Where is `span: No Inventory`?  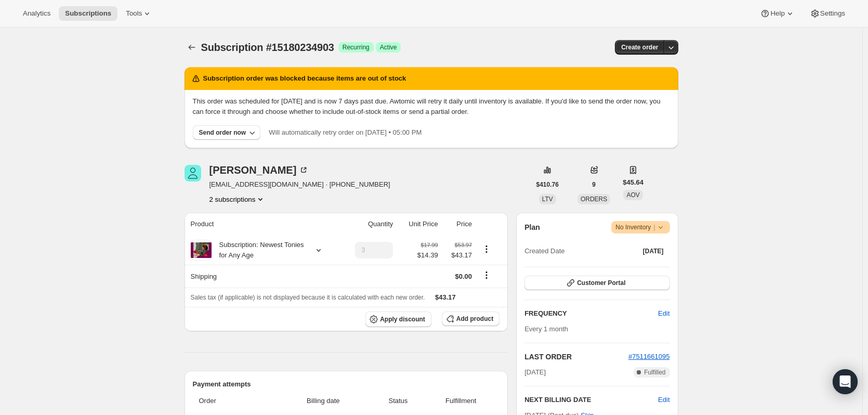
span: No Inventory is located at coordinates (640, 227).